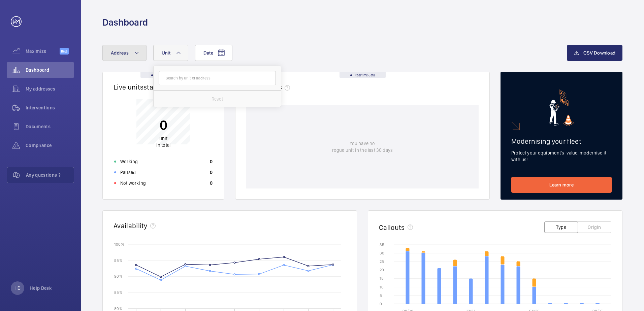 Image resolution: width=644 pixels, height=311 pixels. Describe the element at coordinates (128, 173) in the screenshot. I see `p: Paused` at that location.